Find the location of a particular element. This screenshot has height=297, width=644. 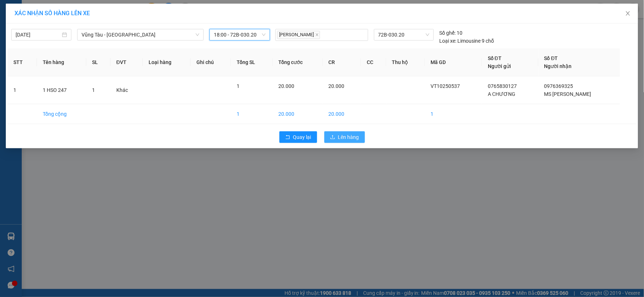

button: rollbackQuay lại is located at coordinates (298, 137).